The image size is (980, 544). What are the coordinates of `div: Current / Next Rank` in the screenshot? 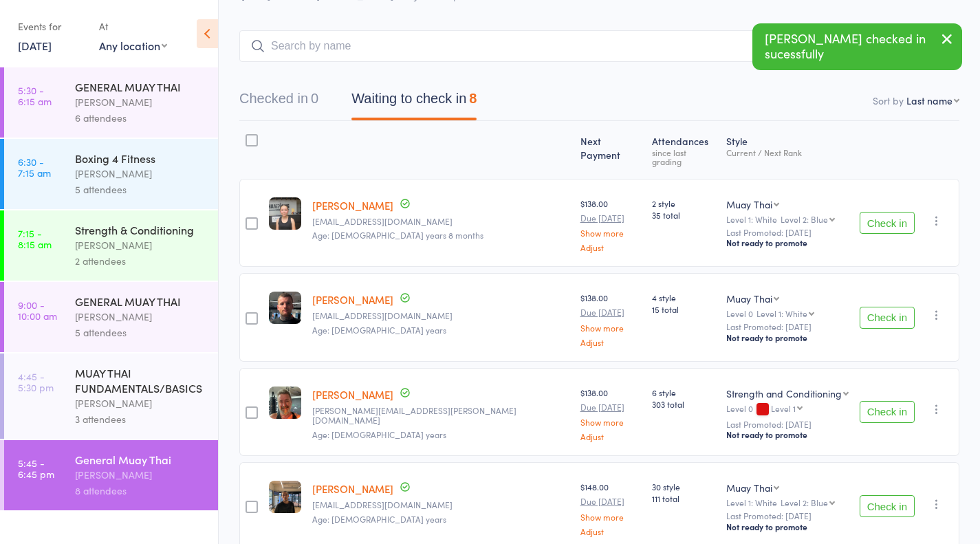 It's located at (787, 152).